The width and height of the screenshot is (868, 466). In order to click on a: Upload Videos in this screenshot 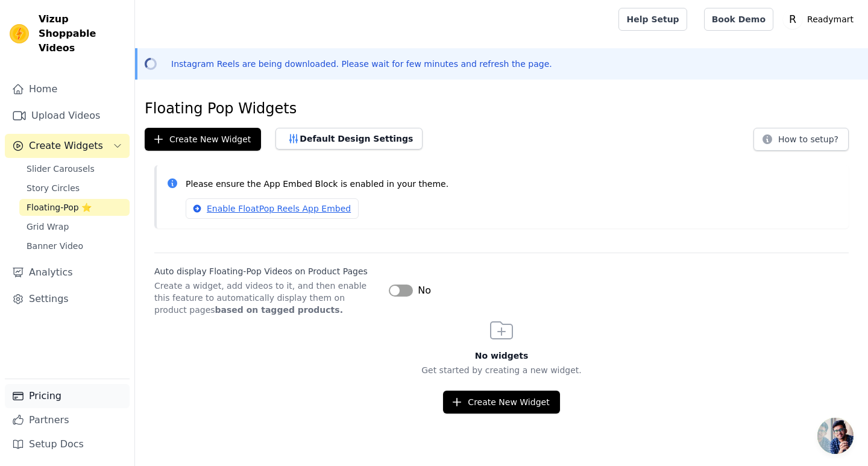, I will do `click(67, 116)`.